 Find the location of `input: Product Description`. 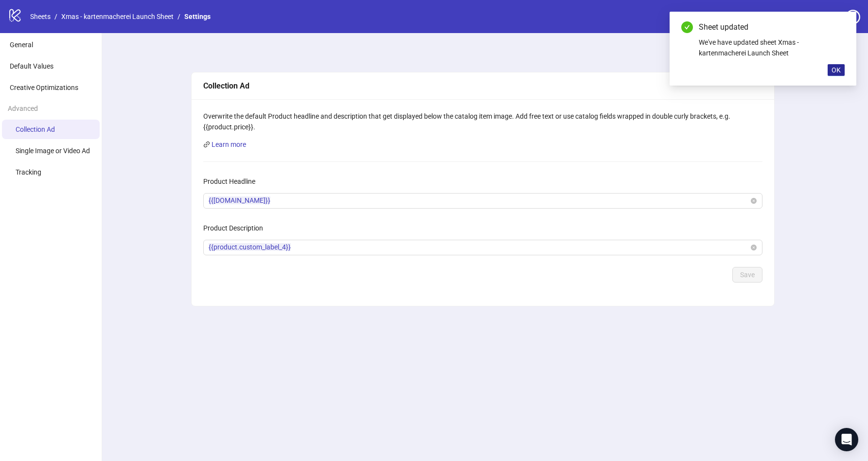

input: Product Description is located at coordinates (479, 247).